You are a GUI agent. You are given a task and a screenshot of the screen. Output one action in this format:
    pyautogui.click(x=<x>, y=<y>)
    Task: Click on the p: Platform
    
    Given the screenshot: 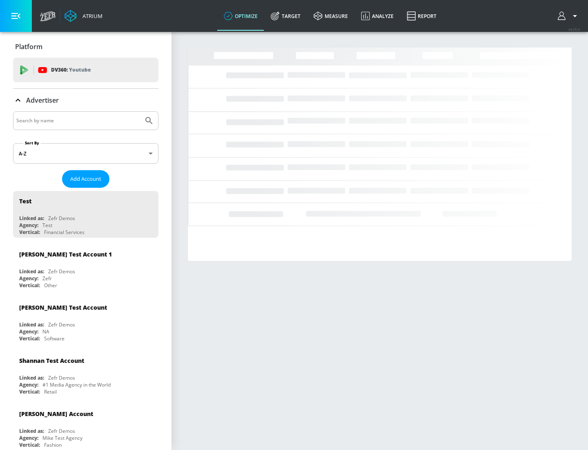 What is the action you would take?
    pyautogui.click(x=29, y=47)
    